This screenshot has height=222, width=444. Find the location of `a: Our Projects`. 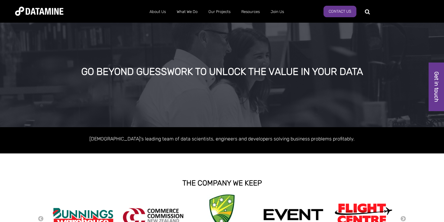

a: Our Projects is located at coordinates (219, 12).